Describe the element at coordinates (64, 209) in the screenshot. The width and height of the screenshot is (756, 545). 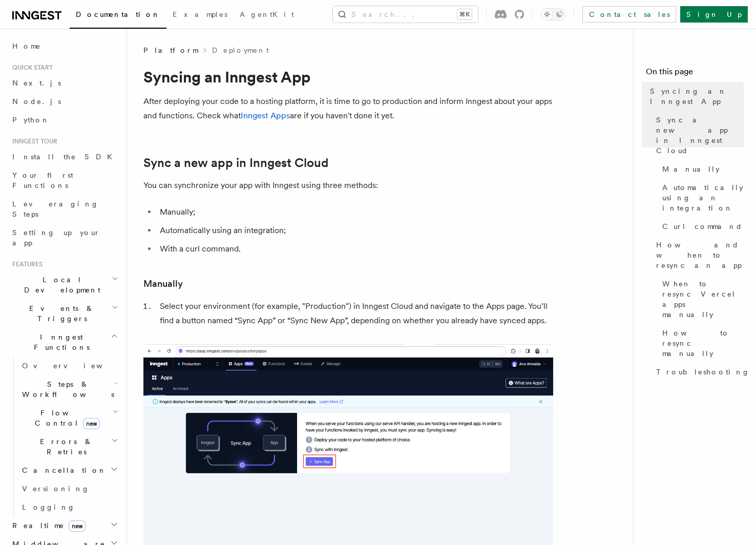
I see `a: Leveraging Steps` at that location.